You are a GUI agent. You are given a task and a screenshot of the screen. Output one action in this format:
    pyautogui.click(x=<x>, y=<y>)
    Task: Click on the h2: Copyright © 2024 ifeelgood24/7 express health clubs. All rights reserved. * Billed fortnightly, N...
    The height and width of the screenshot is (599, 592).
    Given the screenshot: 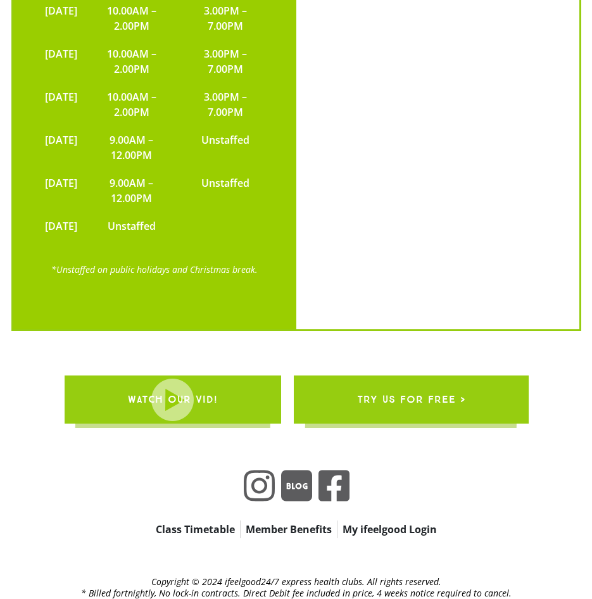 What is the action you would take?
    pyautogui.click(x=296, y=587)
    